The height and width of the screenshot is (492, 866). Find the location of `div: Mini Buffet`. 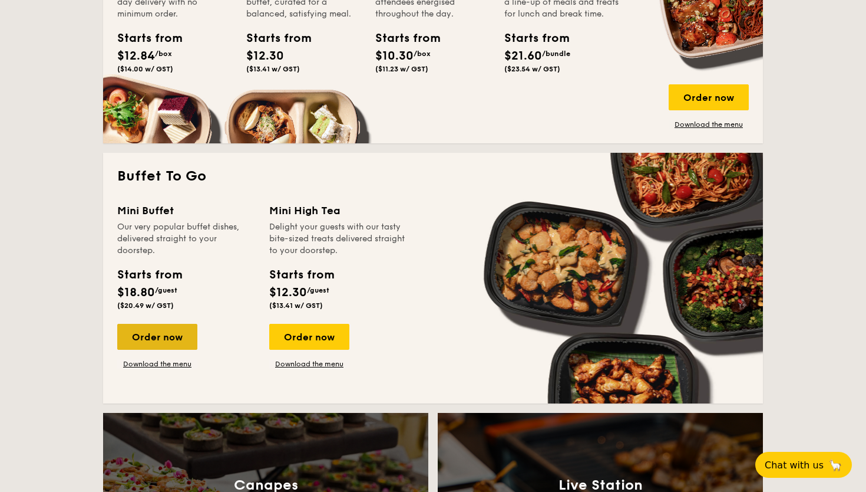

div: Mini Buffet is located at coordinates (186, 210).